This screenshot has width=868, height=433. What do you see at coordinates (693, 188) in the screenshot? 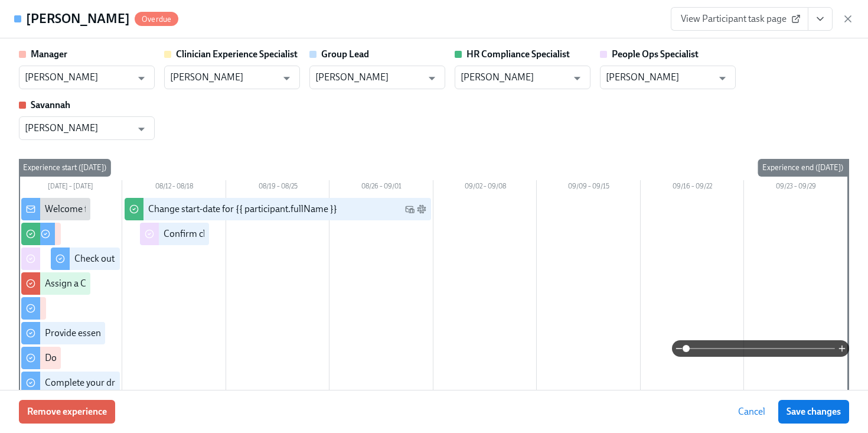
I see `div: 09/16 – 09/22` at bounding box center [693, 188].